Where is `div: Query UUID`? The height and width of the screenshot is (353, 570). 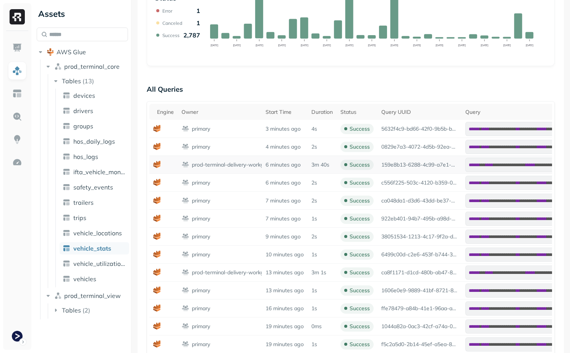 div: Query UUID is located at coordinates (419, 112).